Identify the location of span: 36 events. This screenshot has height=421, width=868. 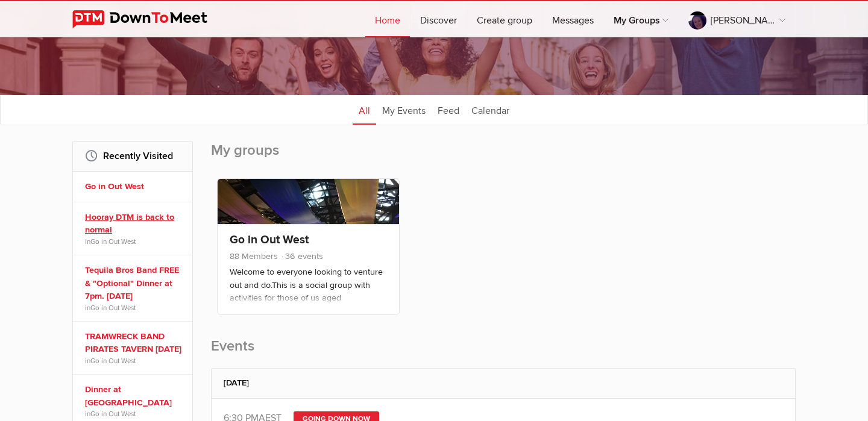
(302, 256).